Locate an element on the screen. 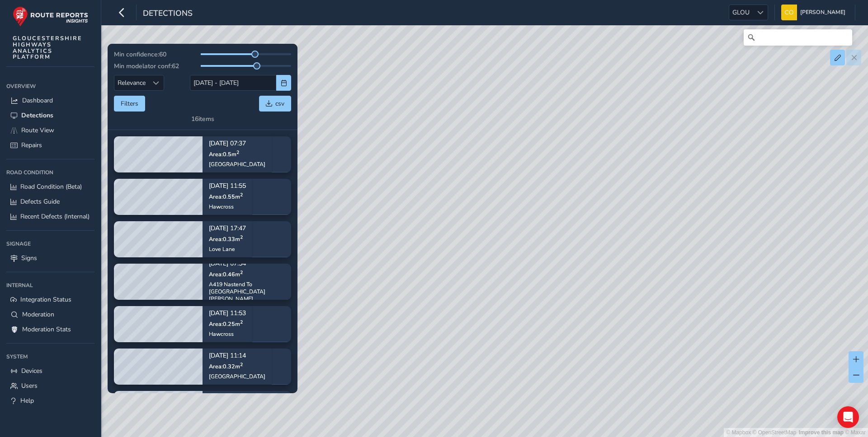 This screenshot has width=868, height=437. span: Help is located at coordinates (27, 401).